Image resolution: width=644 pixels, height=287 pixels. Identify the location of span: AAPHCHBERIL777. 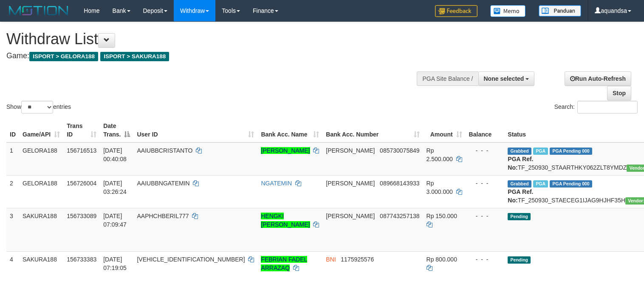
(163, 216).